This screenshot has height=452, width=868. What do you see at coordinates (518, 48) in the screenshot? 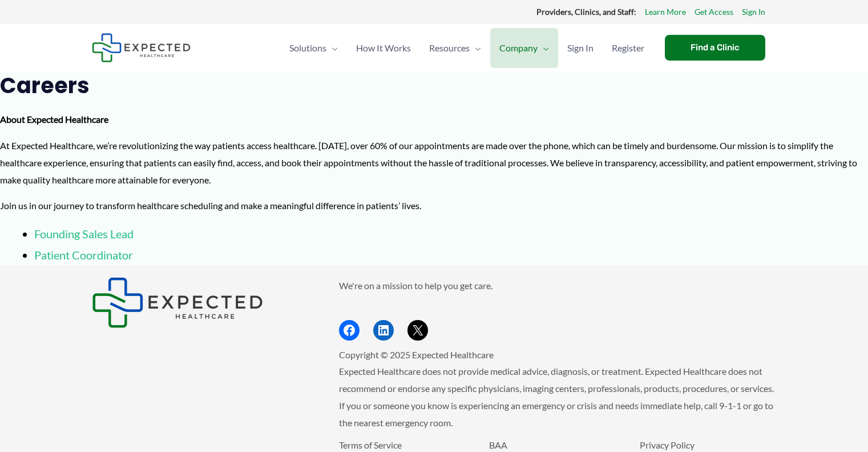
I see `span: Company` at bounding box center [518, 48].